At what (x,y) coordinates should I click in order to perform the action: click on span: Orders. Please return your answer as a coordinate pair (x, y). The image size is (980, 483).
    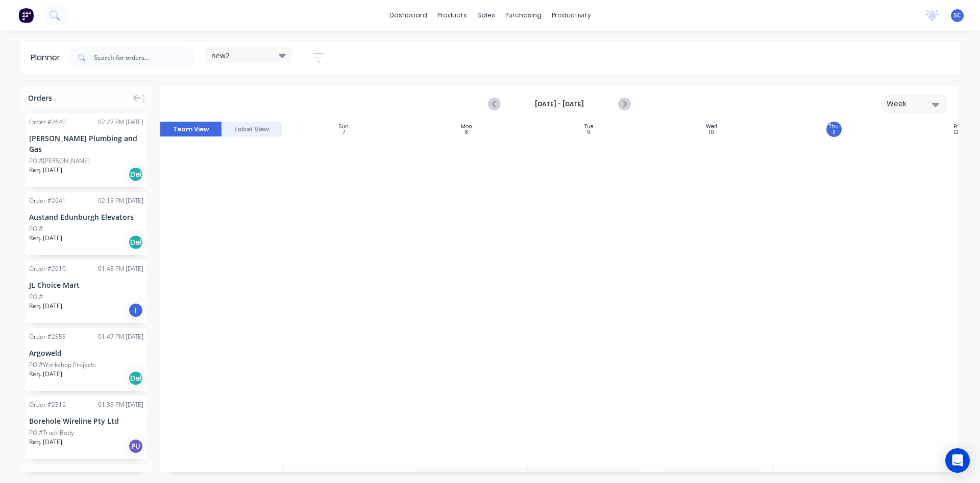
    Looking at the image, I should click on (40, 97).